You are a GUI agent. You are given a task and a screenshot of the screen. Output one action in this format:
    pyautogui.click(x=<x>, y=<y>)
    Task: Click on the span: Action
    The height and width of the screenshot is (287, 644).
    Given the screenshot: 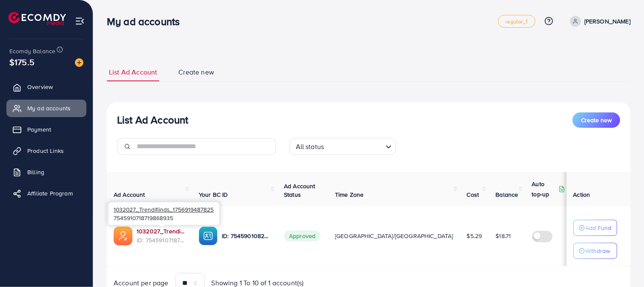 What is the action you would take?
    pyautogui.click(x=582, y=195)
    